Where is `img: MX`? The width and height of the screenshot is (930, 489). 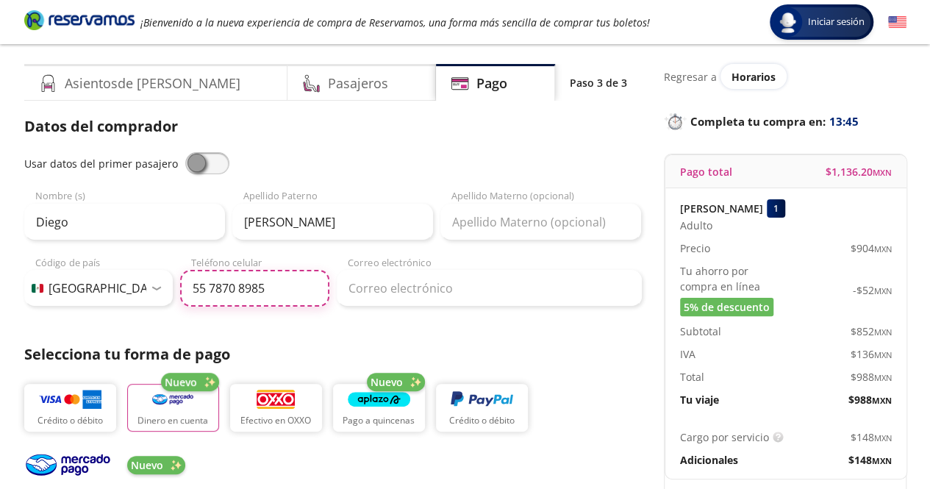
img: MX is located at coordinates (38, 288).